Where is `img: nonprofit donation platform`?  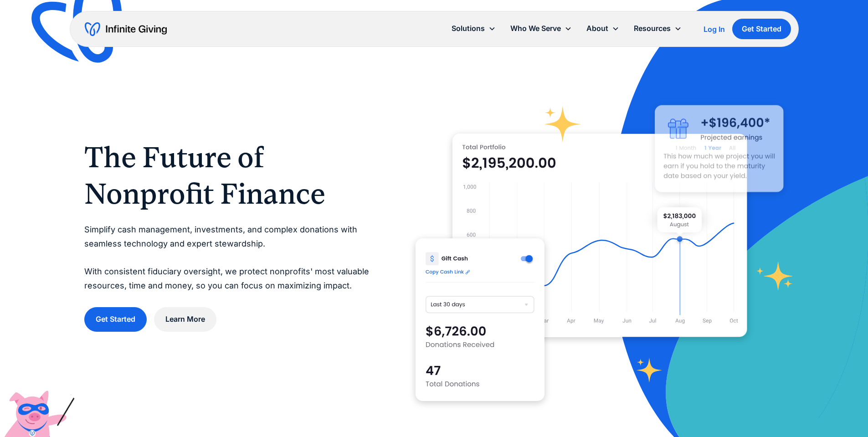
img: nonprofit donation platform is located at coordinates (600, 235).